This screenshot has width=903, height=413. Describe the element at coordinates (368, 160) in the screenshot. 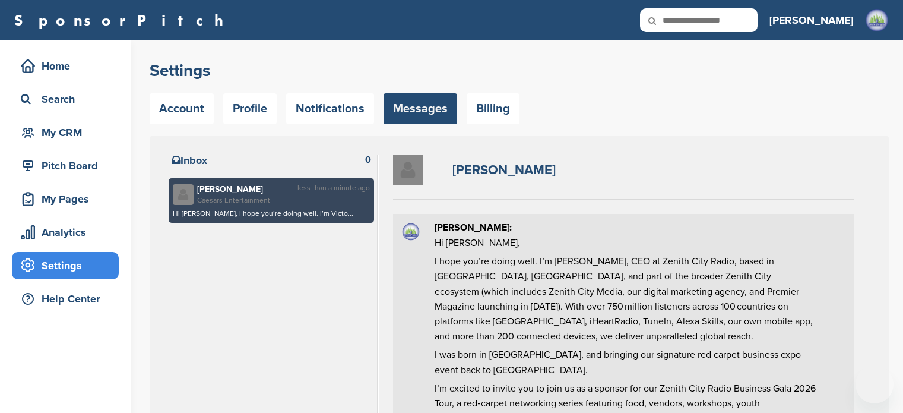

I see `div: 0` at that location.